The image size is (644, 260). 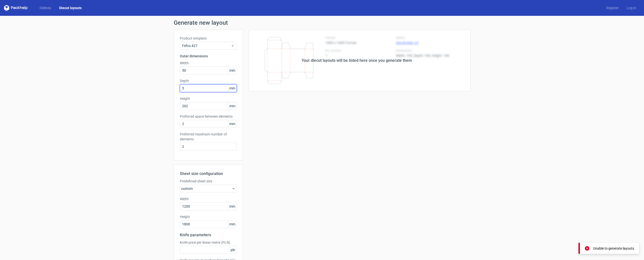 What do you see at coordinates (208, 80) in the screenshot?
I see `label: Depth` at bounding box center [208, 80].